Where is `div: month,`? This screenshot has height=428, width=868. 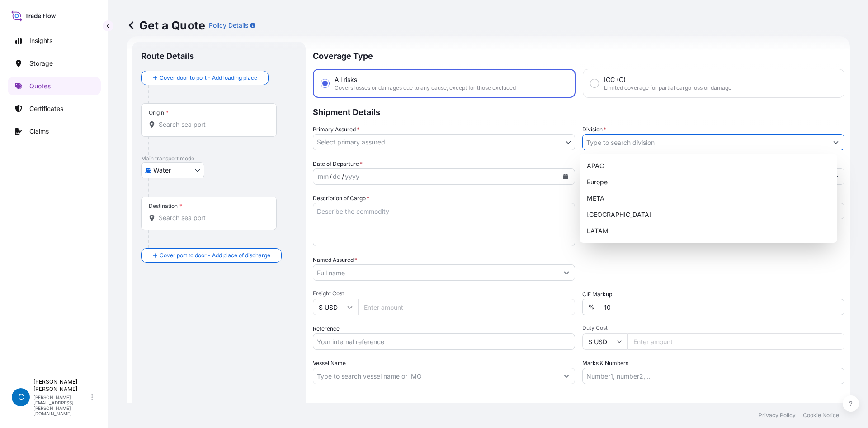
div: month, is located at coordinates (323, 177).